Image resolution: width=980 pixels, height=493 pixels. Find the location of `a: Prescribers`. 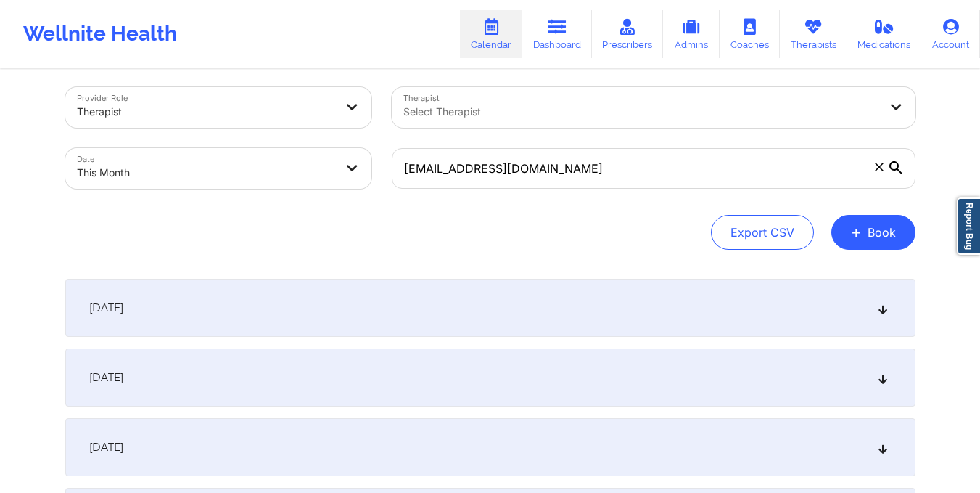

a: Prescribers is located at coordinates (627, 34).